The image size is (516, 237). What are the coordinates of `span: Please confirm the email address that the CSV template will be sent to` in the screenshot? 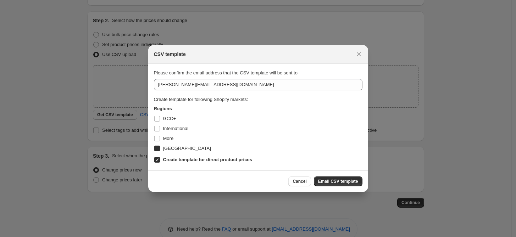 It's located at (226, 73).